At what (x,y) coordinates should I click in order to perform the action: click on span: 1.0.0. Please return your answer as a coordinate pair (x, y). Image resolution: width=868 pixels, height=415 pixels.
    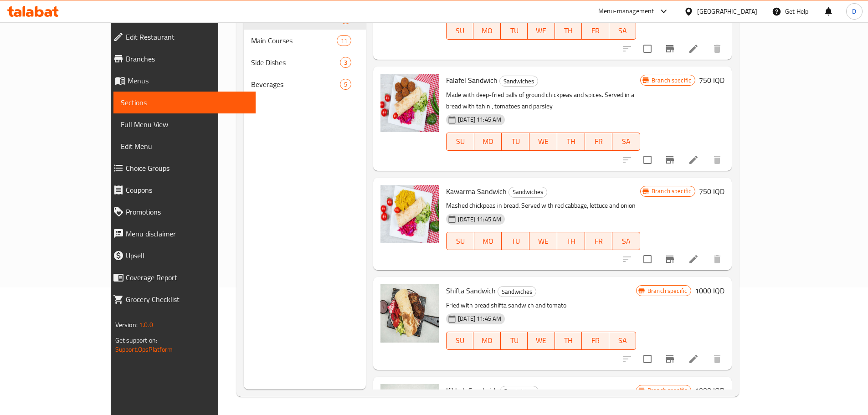
    Looking at the image, I should click on (146, 325).